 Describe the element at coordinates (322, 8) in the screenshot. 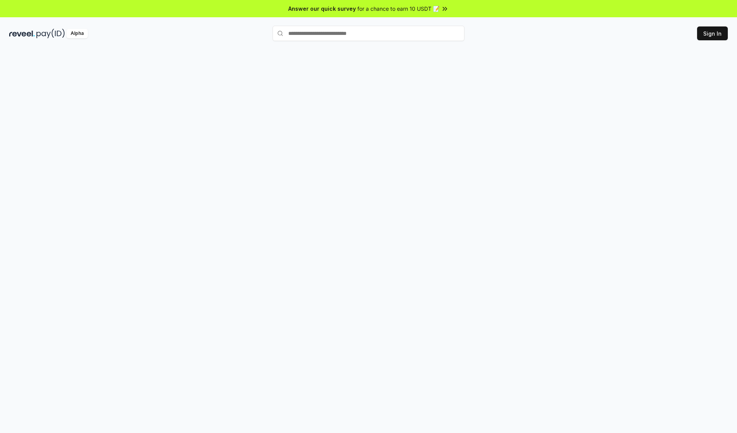

I see `span: Answer our quick survey` at that location.